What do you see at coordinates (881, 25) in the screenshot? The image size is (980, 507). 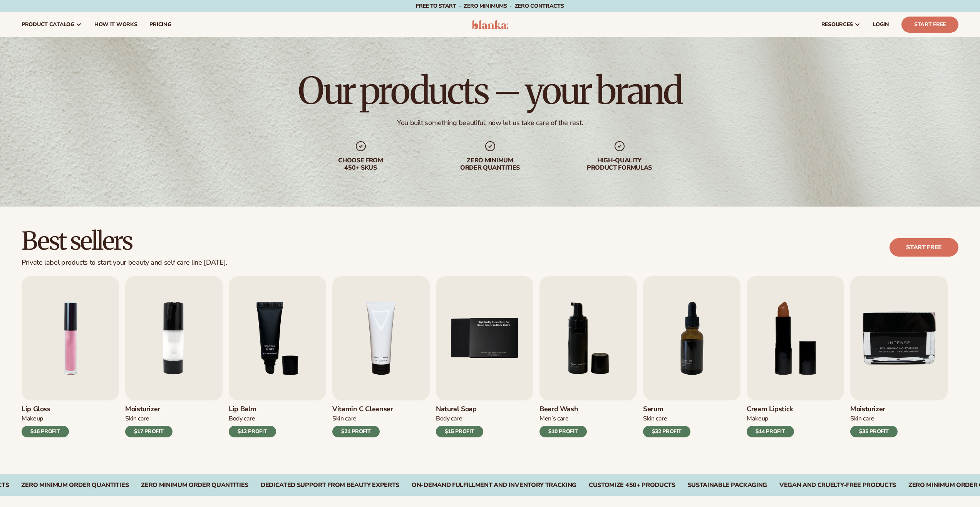 I see `span: LOGIN` at bounding box center [881, 25].